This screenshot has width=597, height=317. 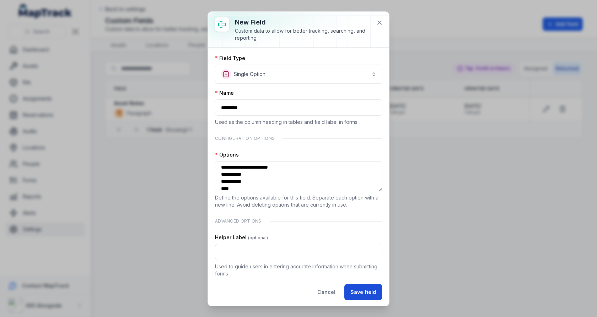 What do you see at coordinates (299, 74) in the screenshot?
I see `button: Single Option` at bounding box center [299, 74].